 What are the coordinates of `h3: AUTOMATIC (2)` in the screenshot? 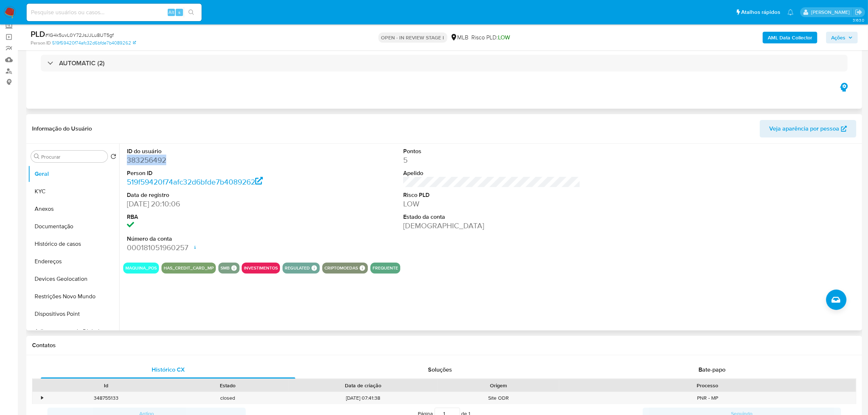 It's located at (81, 63).